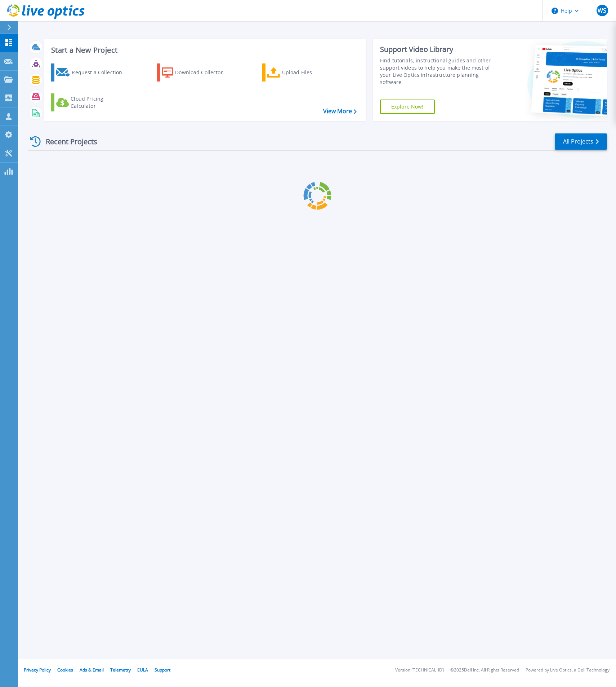  What do you see at coordinates (311, 73) in the screenshot?
I see `div: Upload Files` at bounding box center [311, 73].